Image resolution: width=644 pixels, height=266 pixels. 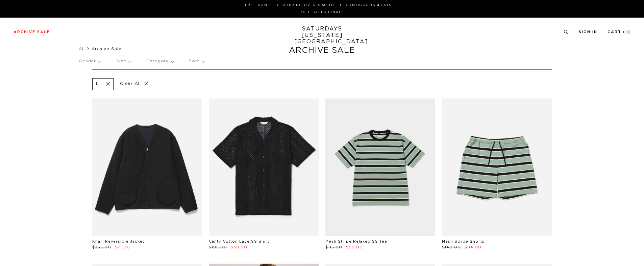 What do you see at coordinates (218, 247) in the screenshot?
I see `span: $195.00` at bounding box center [218, 247].